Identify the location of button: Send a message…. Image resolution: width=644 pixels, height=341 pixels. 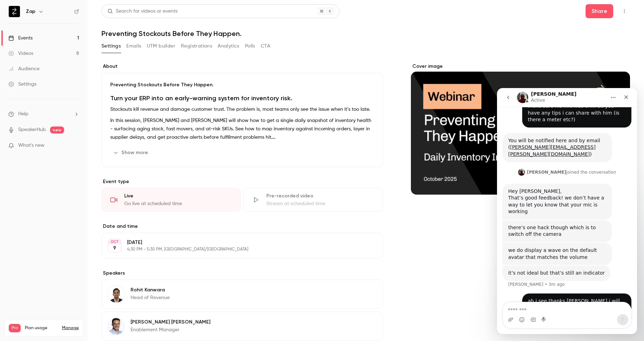
(125, 232).